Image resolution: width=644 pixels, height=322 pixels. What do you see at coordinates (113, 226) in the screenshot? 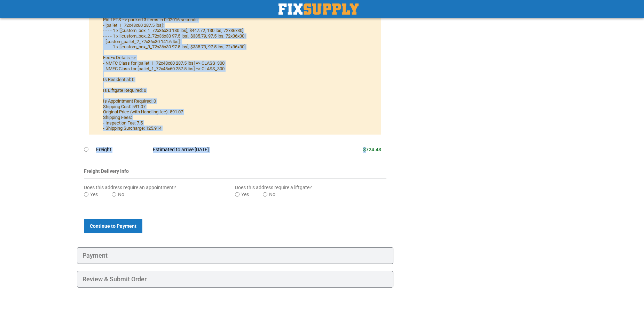
I see `span: Continue to Payment` at bounding box center [113, 226].